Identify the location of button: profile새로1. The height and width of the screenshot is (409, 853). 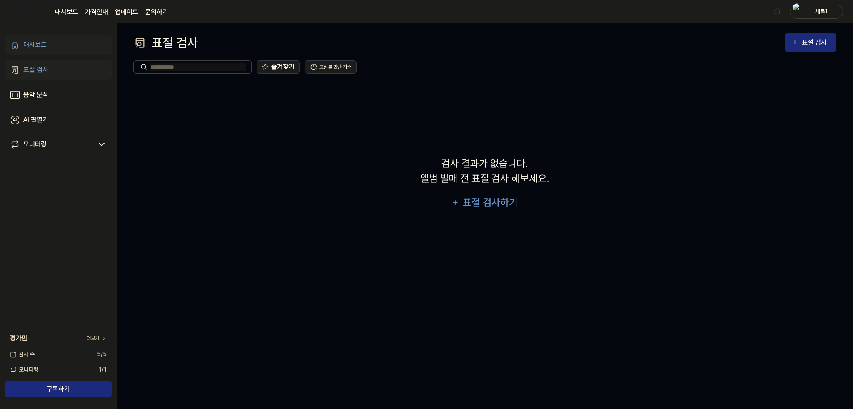
(816, 12).